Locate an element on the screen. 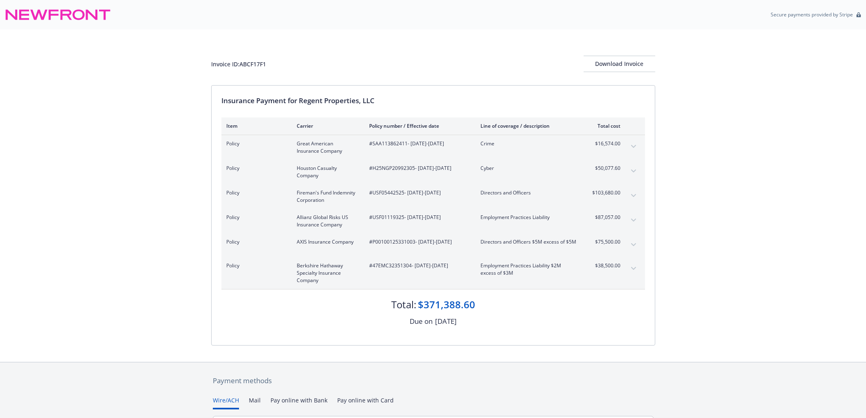 Image resolution: width=866 pixels, height=418 pixels. span: AXIS Insurance Company is located at coordinates (326, 242).